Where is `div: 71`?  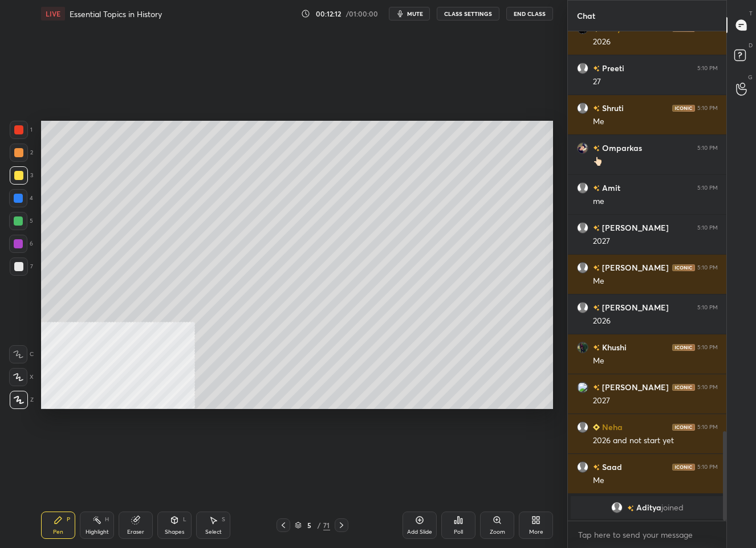 div: 71 is located at coordinates (327, 526).